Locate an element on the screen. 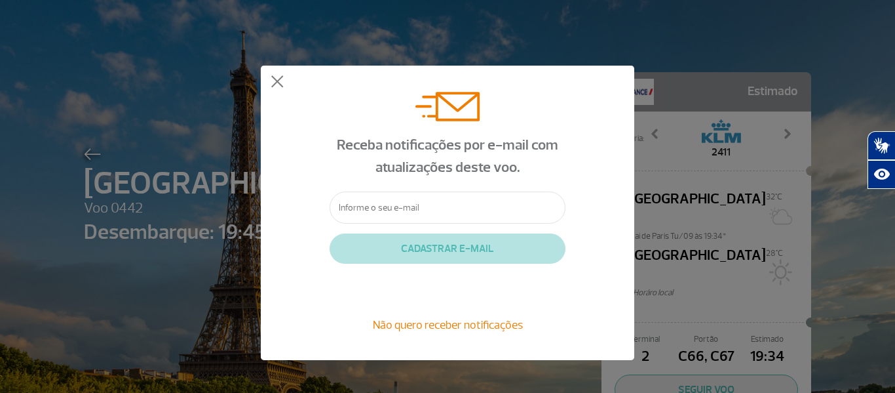 The image size is (895, 393). span: Receba notificações por e-mail com atualizações deste voo. is located at coordinates (448, 156).